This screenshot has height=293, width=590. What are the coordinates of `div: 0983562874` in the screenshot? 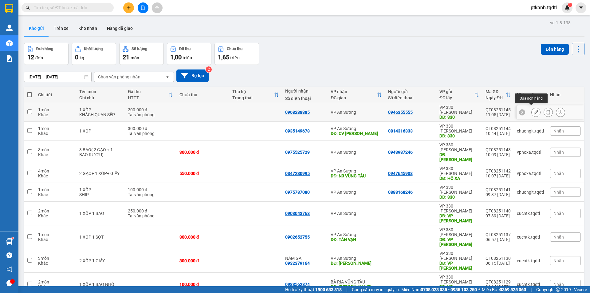 It's located at (297, 284).